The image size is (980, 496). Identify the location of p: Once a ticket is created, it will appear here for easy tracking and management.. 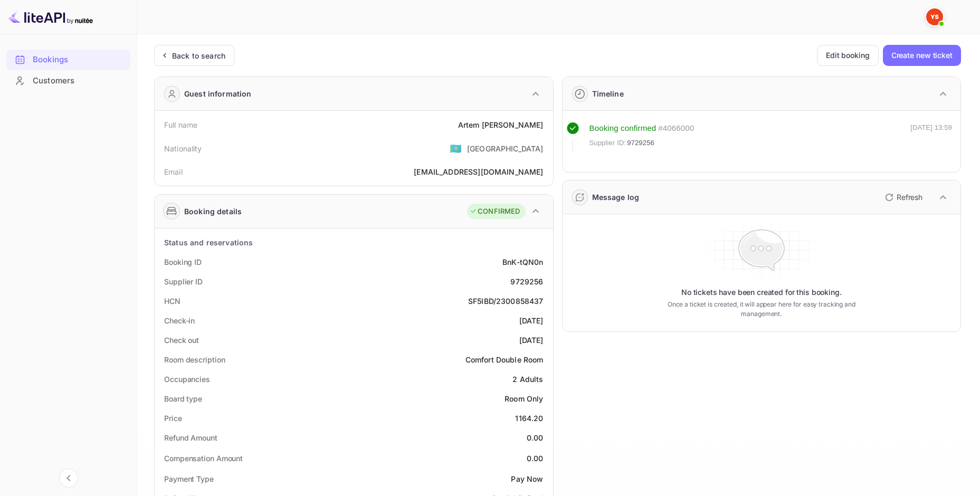
(761, 309).